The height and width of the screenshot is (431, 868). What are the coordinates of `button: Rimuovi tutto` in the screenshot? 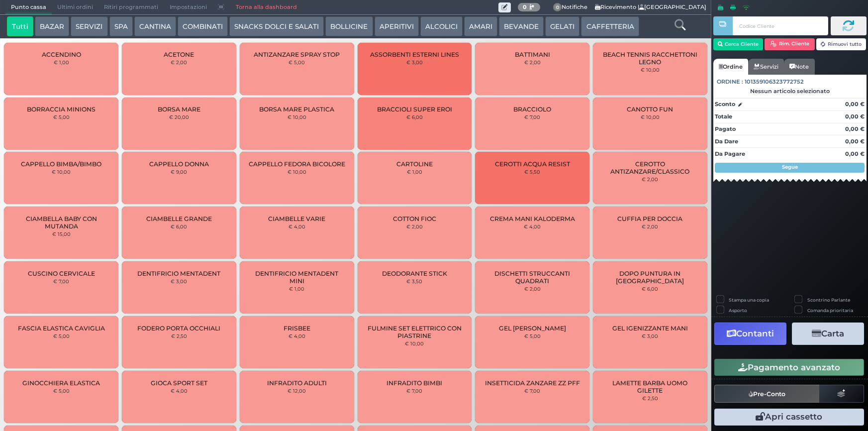 It's located at (841, 44).